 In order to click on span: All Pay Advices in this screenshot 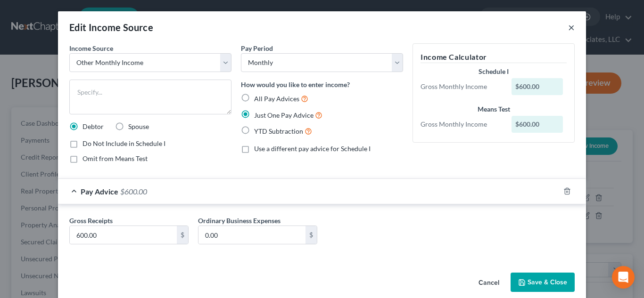, I will do `click(276, 98)`.